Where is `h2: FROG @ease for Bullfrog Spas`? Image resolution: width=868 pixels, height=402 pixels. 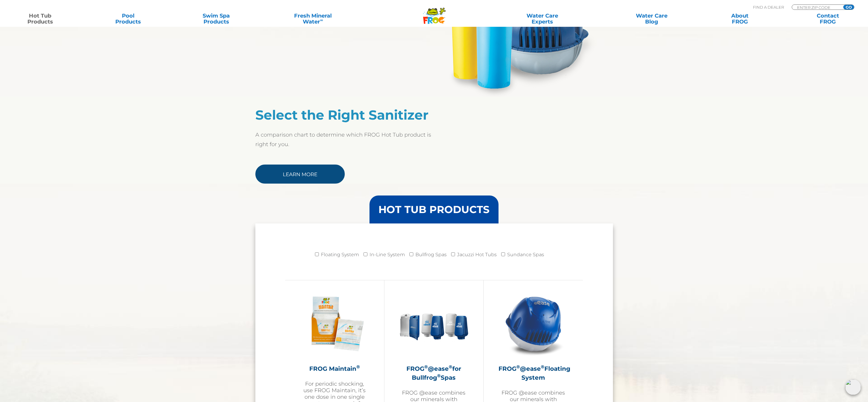
h2: FROG @ease for Bullfrog Spas is located at coordinates (434, 373).